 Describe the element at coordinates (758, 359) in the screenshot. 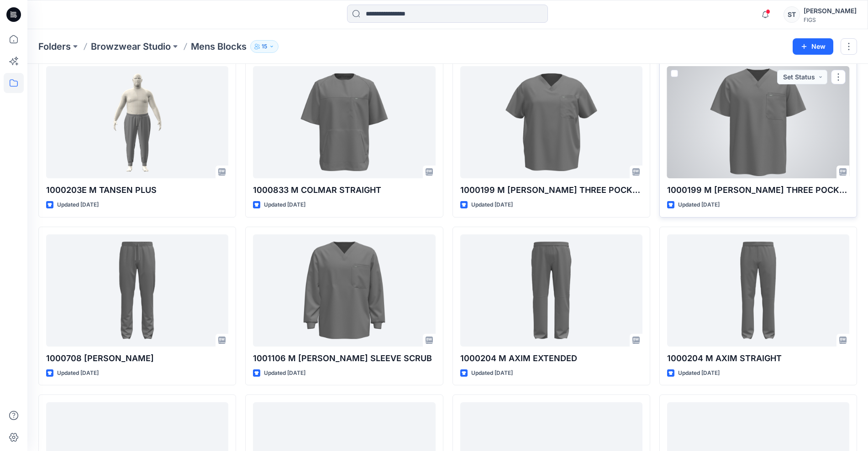

I see `p: 1000204 M AXIM STRAIGHT` at that location.